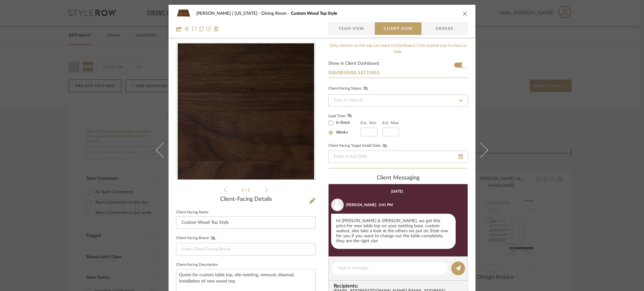  What do you see at coordinates (385, 205) in the screenshot?
I see `div: 3:41 PM` at bounding box center [385, 205].